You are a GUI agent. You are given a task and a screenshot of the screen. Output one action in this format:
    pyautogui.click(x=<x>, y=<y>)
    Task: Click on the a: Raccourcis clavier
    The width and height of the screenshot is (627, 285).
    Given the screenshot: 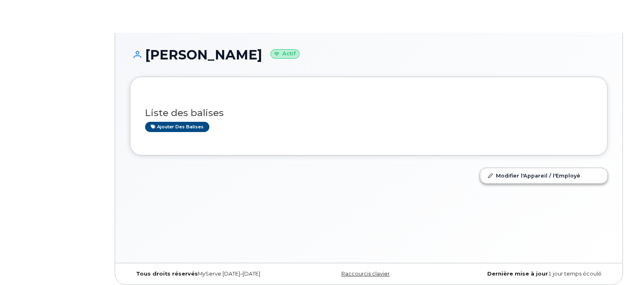 What is the action you would take?
    pyautogui.click(x=365, y=273)
    